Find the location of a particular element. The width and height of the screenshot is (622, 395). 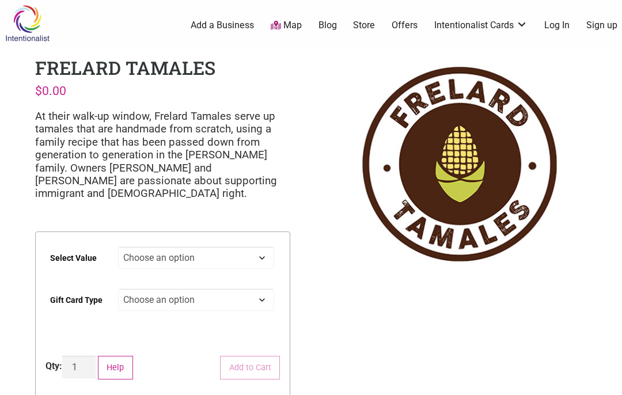

a: Add a Business is located at coordinates (222, 25).